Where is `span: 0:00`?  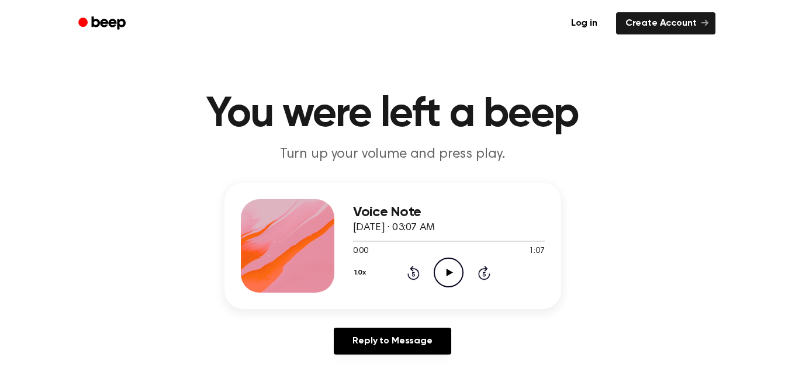
span: 0:00 is located at coordinates (361, 251).